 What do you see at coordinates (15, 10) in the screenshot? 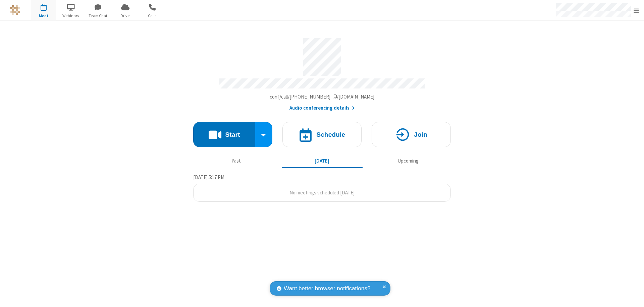
I see `img: QA Selenium DO NOT DELETE OR CHANGE` at bounding box center [15, 10].